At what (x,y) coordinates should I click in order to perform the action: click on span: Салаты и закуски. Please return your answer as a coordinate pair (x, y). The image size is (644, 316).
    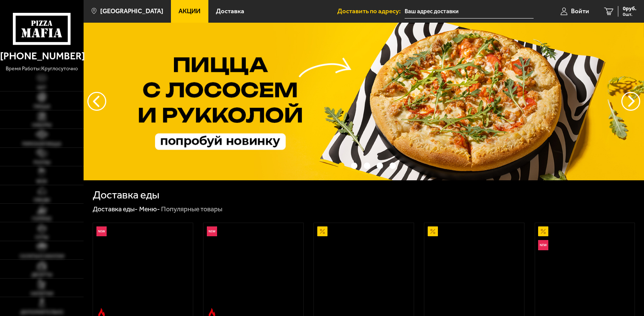
    Looking at the image, I should click on (42, 256).